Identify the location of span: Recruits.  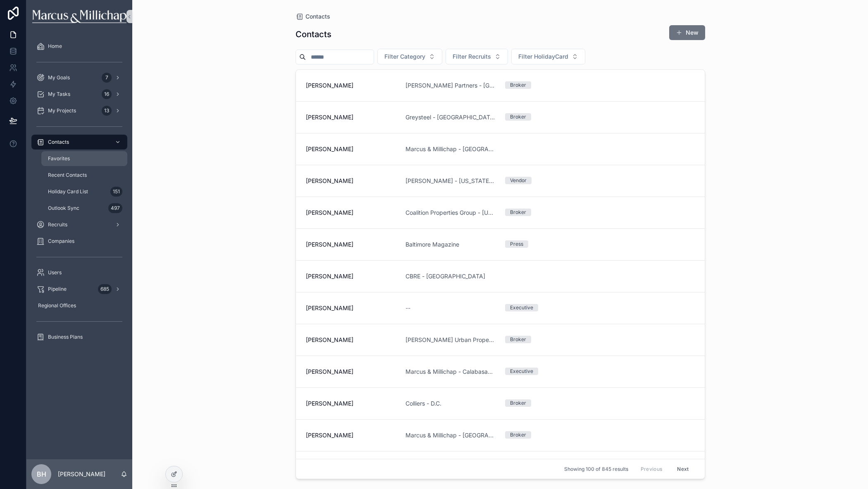
(57, 225).